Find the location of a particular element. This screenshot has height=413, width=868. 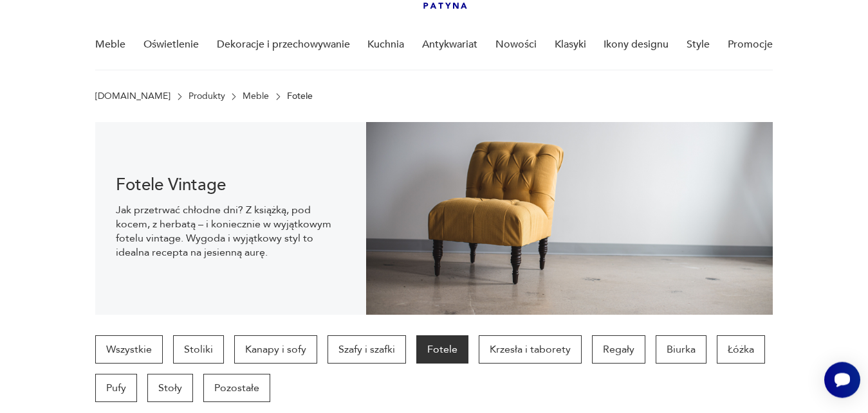

p: Krzesła i taborety is located at coordinates (530, 350).